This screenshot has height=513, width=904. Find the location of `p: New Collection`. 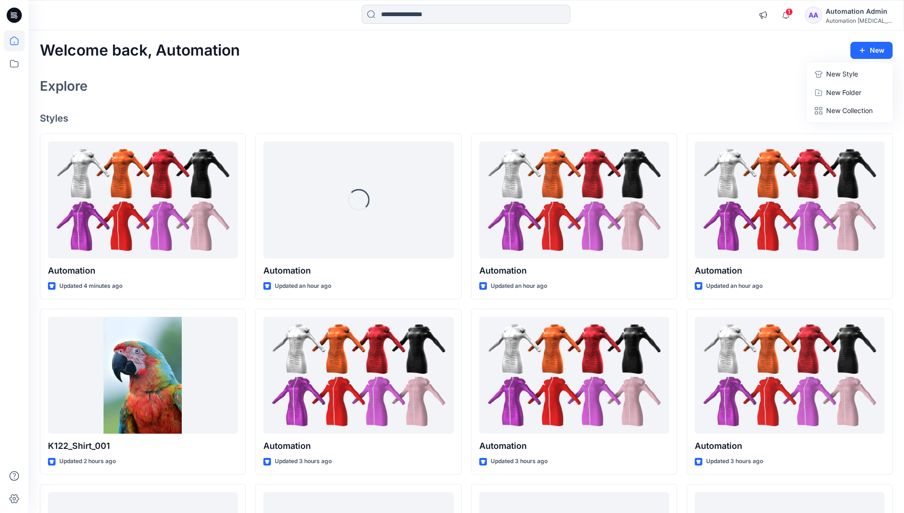

p: New Collection is located at coordinates (850, 111).